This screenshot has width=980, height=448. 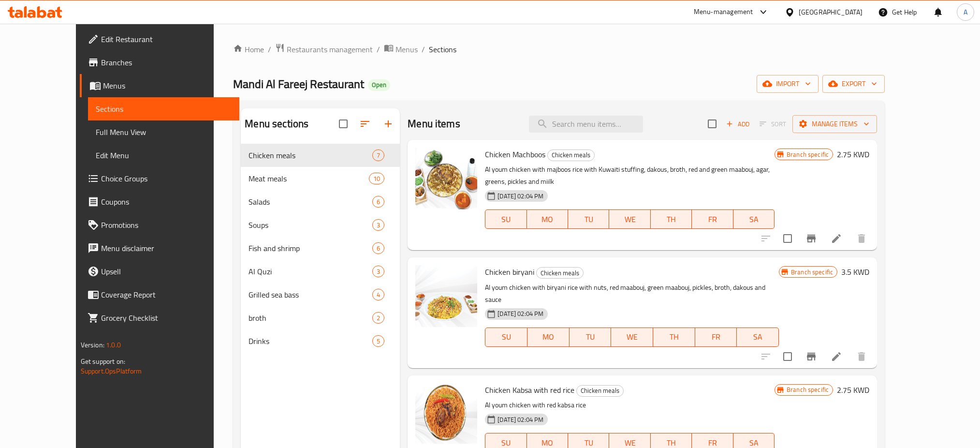 What do you see at coordinates (446, 179) in the screenshot?
I see `img: Chicken Machboos` at bounding box center [446, 179].